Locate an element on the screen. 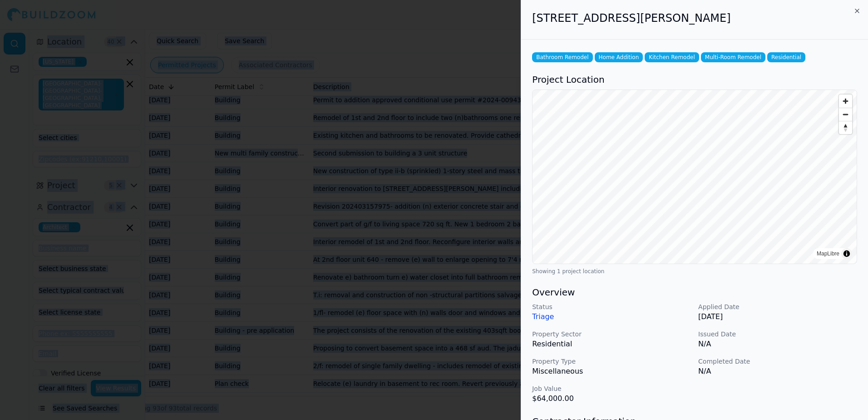 The height and width of the screenshot is (420, 868). p: Applied Date is located at coordinates (778, 307).